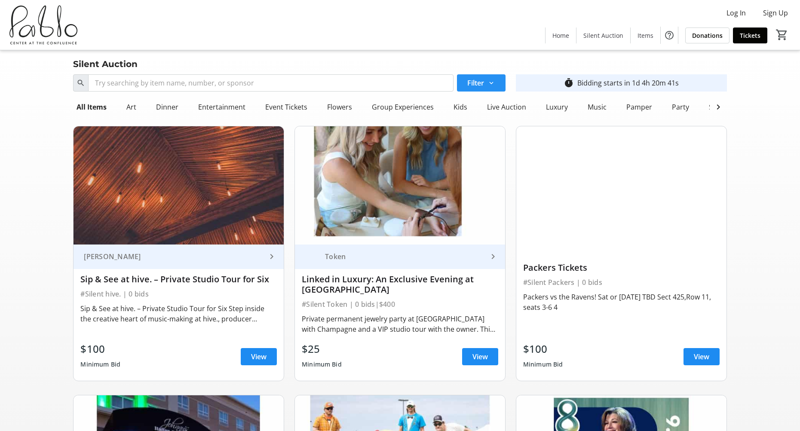  Describe the element at coordinates (400, 304) in the screenshot. I see `div: #Silent Token | 0 bids | $400` at that location.